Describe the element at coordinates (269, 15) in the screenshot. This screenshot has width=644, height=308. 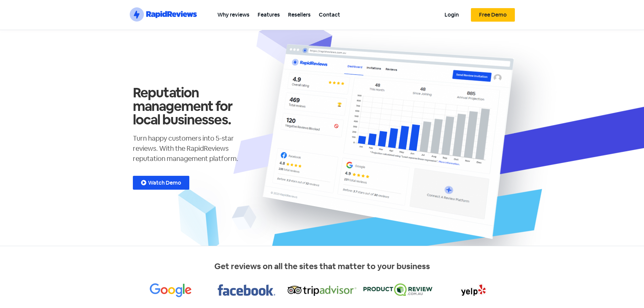
I see `a: Features` at that location.